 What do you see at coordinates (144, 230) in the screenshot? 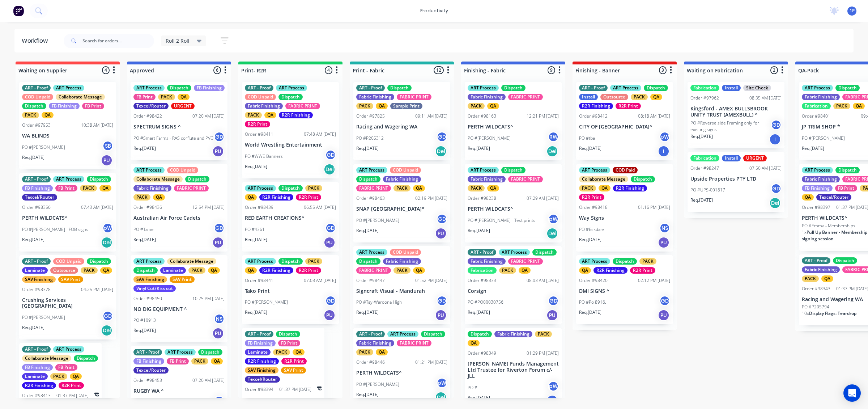
I see `p: PO #Taine` at bounding box center [144, 230].